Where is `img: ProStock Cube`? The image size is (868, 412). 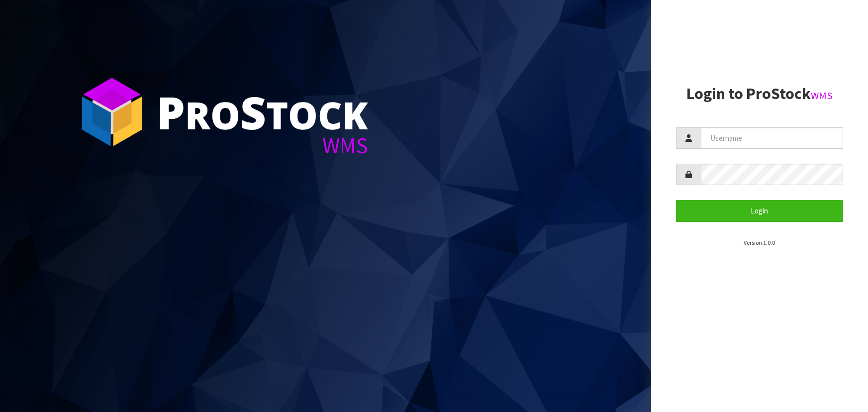 img: ProStock Cube is located at coordinates (112, 112).